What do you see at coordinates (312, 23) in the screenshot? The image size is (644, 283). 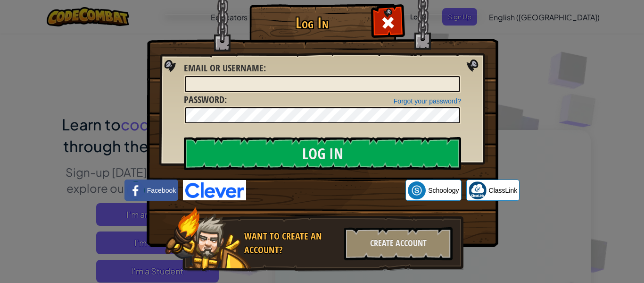 I see `h1: Log In` at bounding box center [312, 23].